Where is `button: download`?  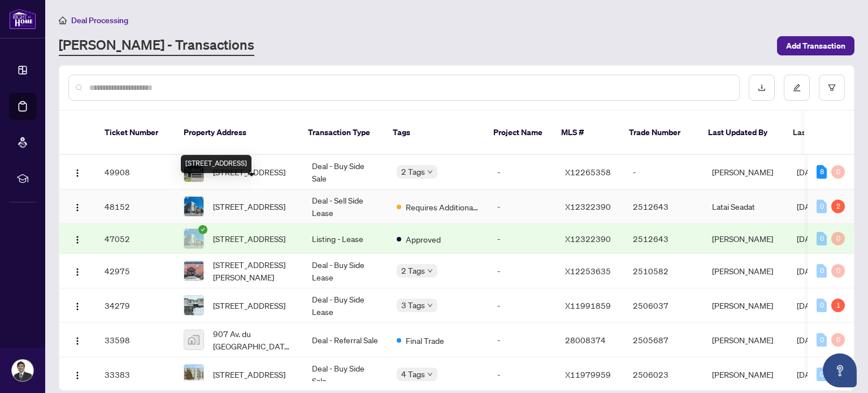
button: download is located at coordinates (762, 88).